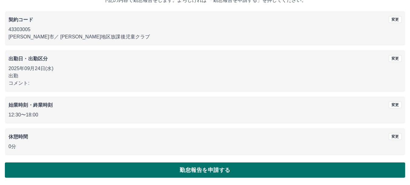  Describe the element at coordinates (18, 136) in the screenshot. I see `b: 休憩時間` at that location.